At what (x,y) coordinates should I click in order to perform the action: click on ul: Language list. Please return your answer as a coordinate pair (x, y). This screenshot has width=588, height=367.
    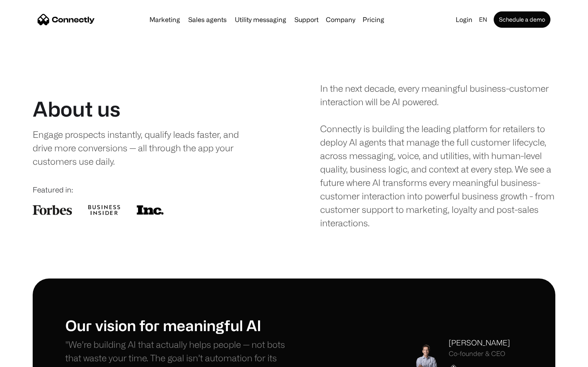
    Looking at the image, I should click on (33, 358).